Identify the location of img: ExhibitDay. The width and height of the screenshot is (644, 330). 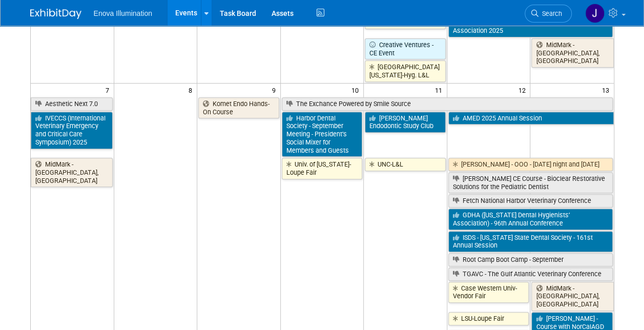
(56, 14).